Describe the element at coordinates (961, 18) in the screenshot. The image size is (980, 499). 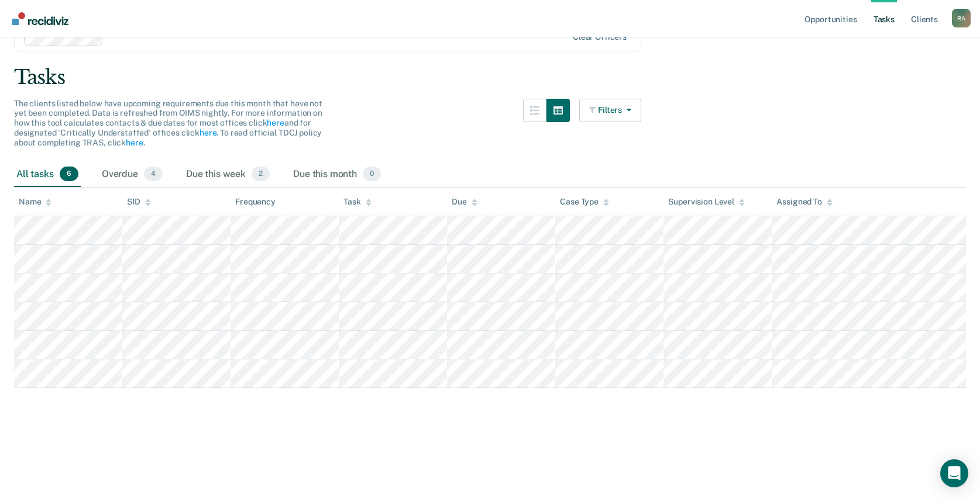
I see `div: R A` at that location.